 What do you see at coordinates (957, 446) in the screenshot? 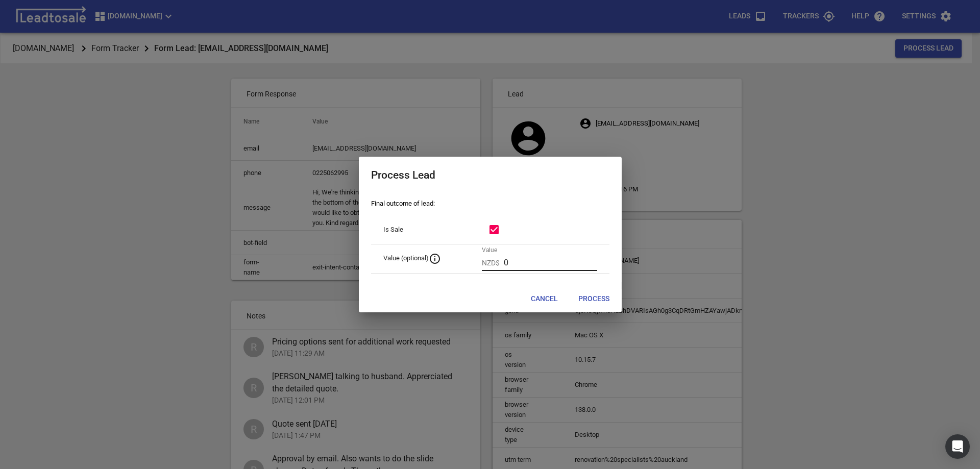
I see `div: Open Intercom Messenger` at bounding box center [957, 446].